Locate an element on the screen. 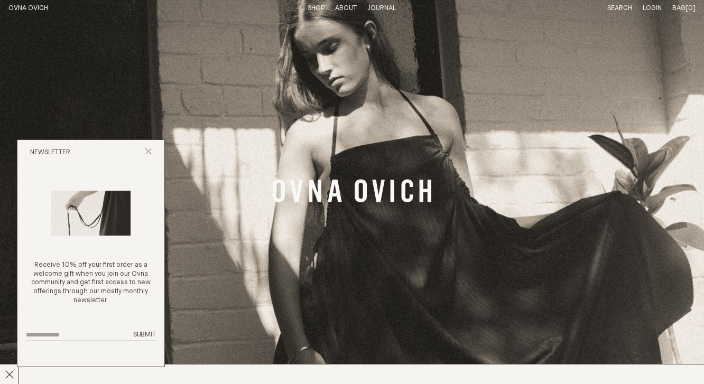  button: Close popup is located at coordinates (148, 153).